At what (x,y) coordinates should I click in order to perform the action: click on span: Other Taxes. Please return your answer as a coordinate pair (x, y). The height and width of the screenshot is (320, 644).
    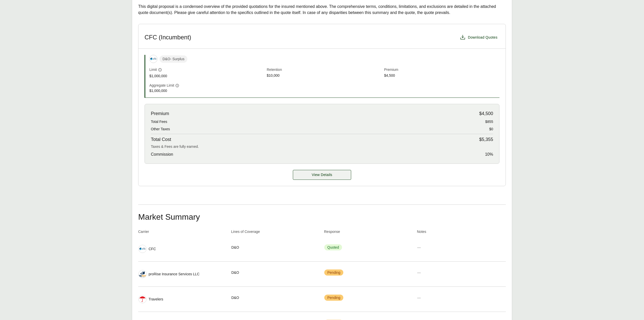
    Looking at the image, I should click on (160, 129).